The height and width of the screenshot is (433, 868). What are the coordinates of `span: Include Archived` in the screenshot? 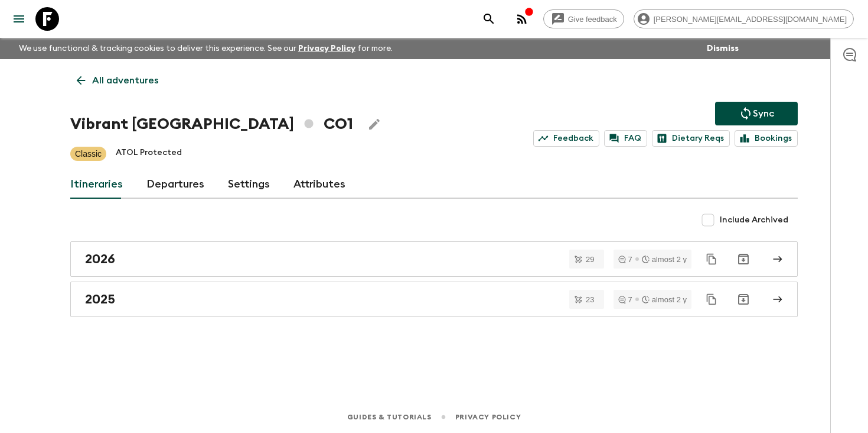 It's located at (754, 220).